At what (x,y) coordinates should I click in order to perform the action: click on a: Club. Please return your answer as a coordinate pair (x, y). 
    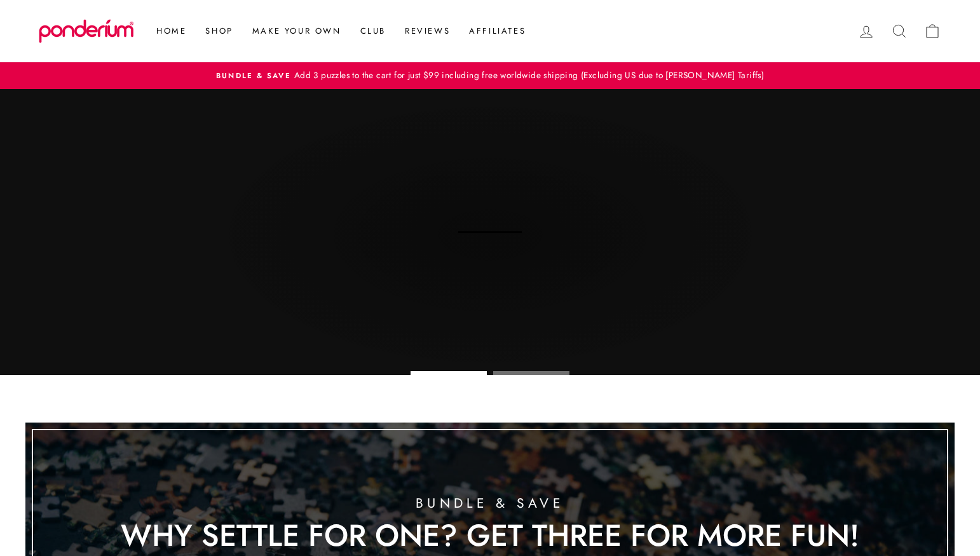
    Looking at the image, I should click on (373, 31).